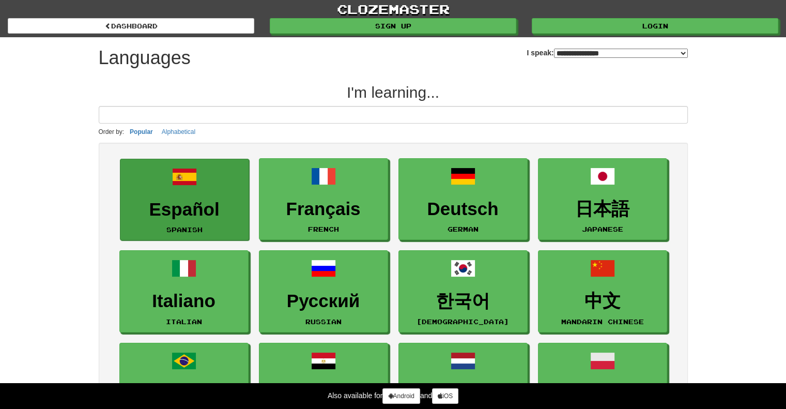 This screenshot has height=409, width=786. Describe the element at coordinates (463, 229) in the screenshot. I see `small: German` at that location.